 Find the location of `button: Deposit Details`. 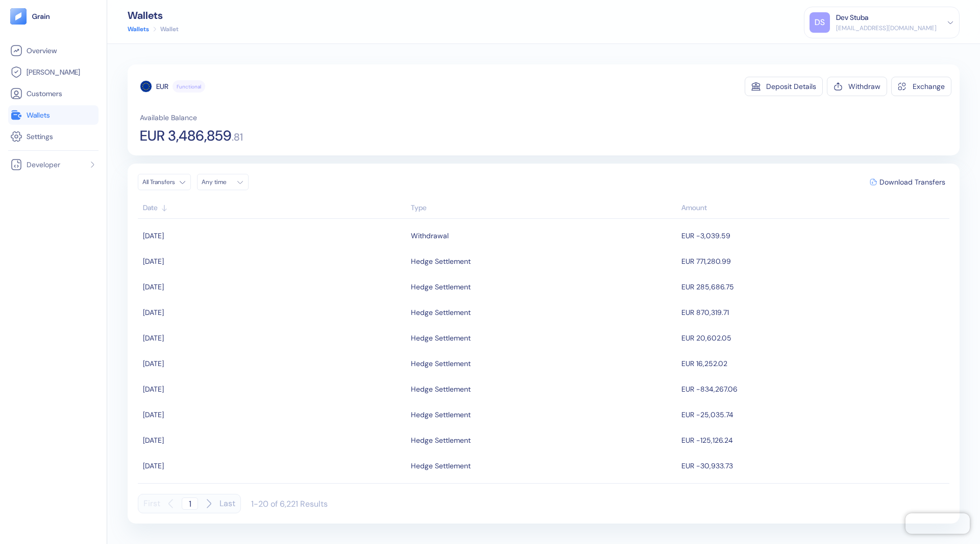

button: Deposit Details is located at coordinates (784, 87).